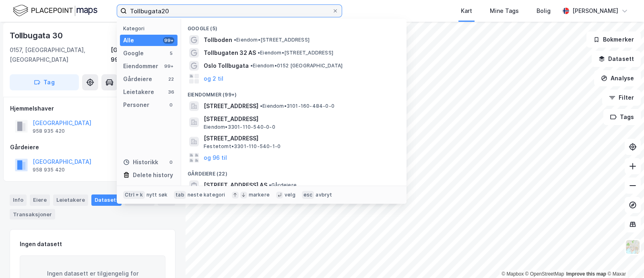  What do you see at coordinates (587, 274) in the screenshot?
I see `a: Improve this map` at bounding box center [587, 274].